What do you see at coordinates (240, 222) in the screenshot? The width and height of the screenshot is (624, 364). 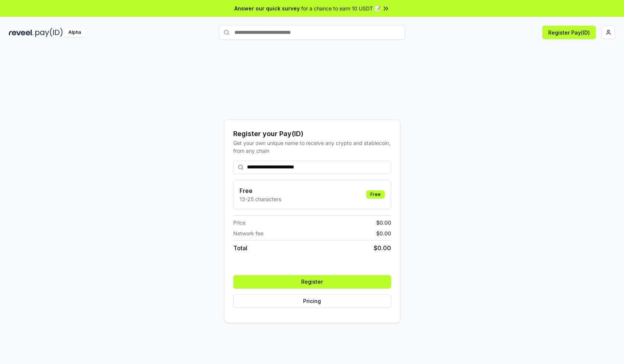 I see `span: Price` at bounding box center [240, 222].